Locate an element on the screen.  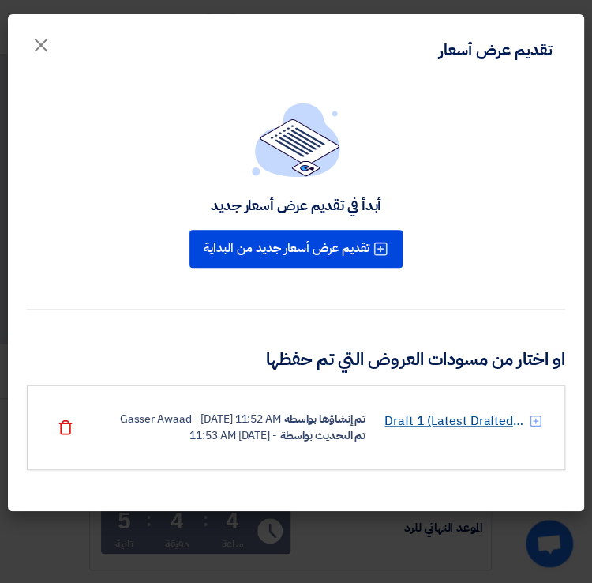
div: تم التحديث بواسطة is located at coordinates (323, 435).